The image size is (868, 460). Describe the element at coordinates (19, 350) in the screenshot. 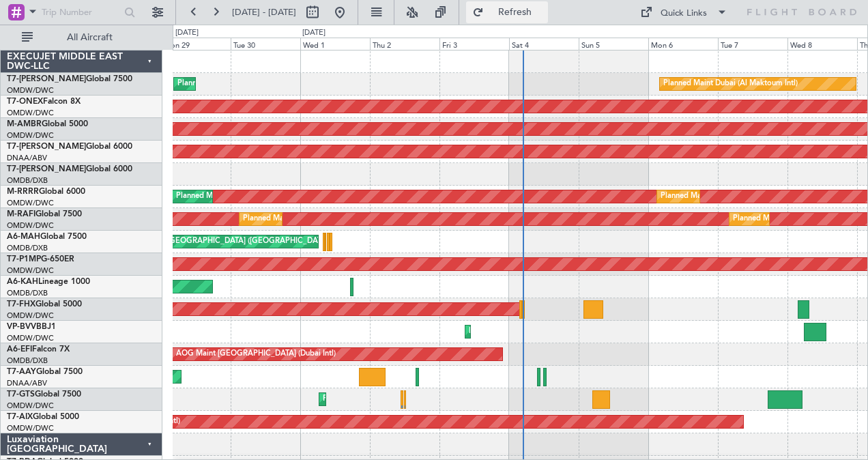

I see `span: A6-EFI` at that location.